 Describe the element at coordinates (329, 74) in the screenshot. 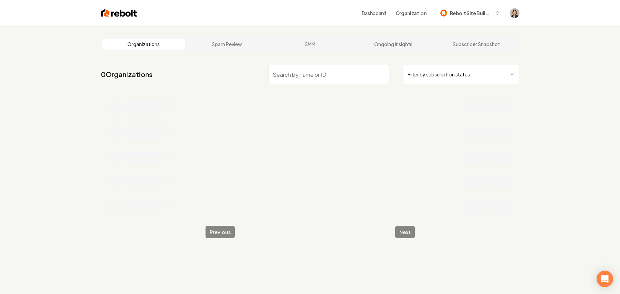

I see `input: Search by name or ID` at that location.